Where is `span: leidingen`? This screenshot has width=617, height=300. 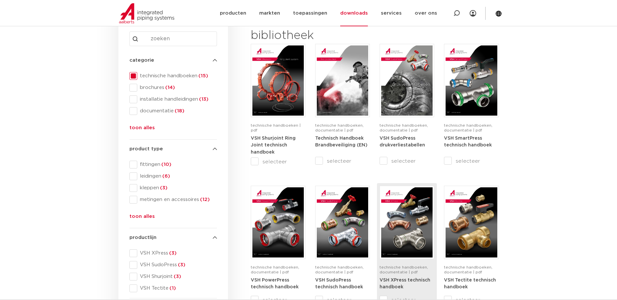 span: leidingen is located at coordinates (177, 177).